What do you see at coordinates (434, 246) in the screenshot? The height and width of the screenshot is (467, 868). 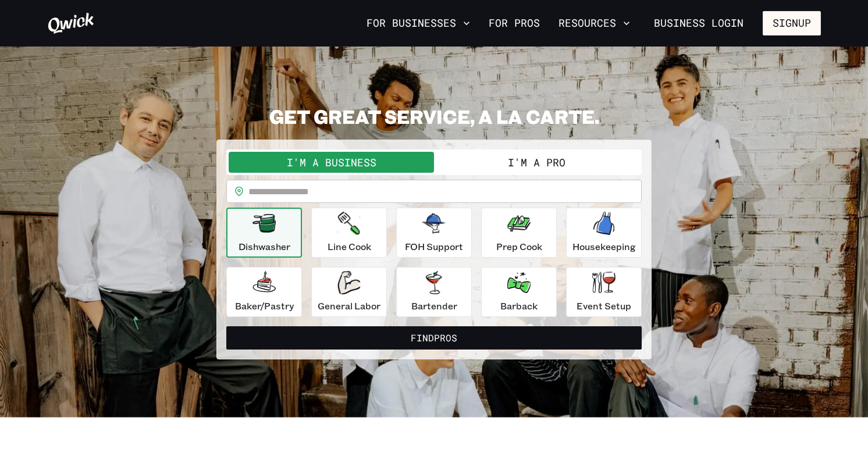 I see `p: FOH Support` at bounding box center [434, 246].